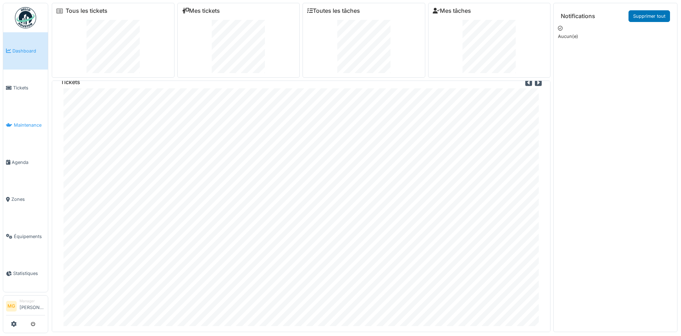  Describe the element at coordinates (29, 88) in the screenshot. I see `span: Tickets` at that location.